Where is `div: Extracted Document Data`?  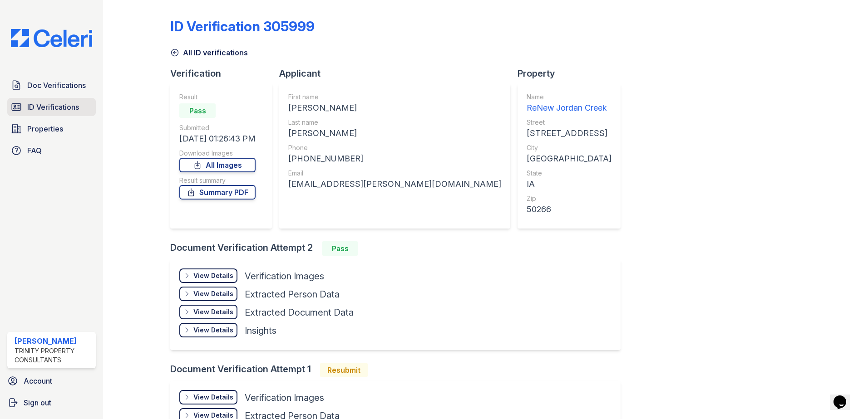
div: Extracted Document Data is located at coordinates (300, 313).